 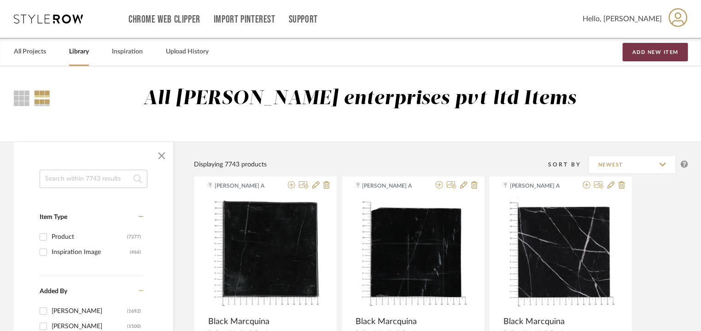 I want to click on div: Displaying 7743 products, so click(x=230, y=164).